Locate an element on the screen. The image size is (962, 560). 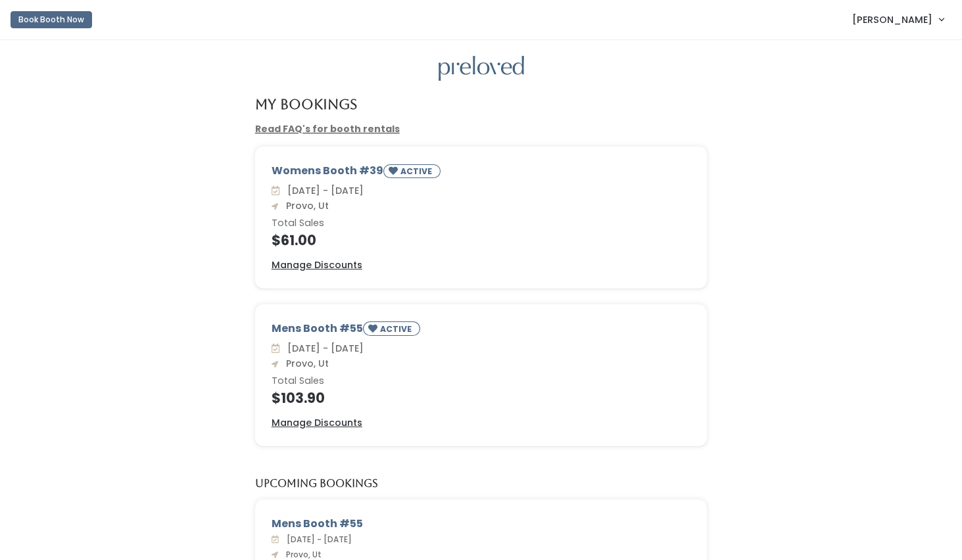
button: Book Booth Now is located at coordinates (52, 20).